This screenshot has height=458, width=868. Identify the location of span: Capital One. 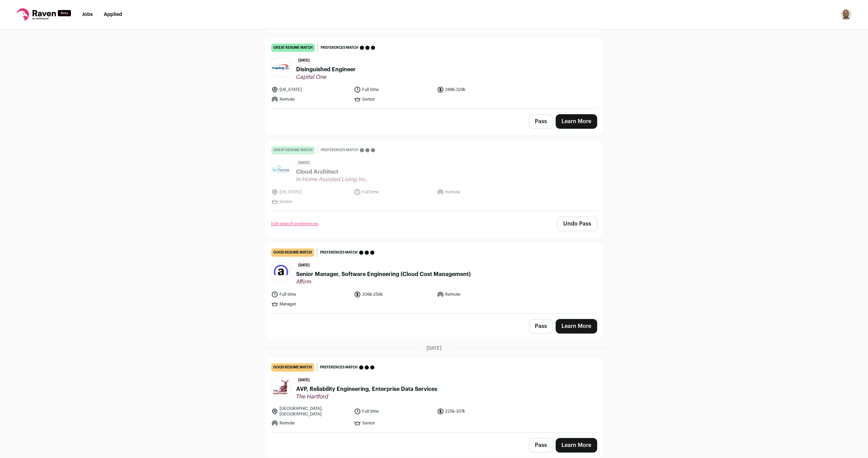
(326, 77).